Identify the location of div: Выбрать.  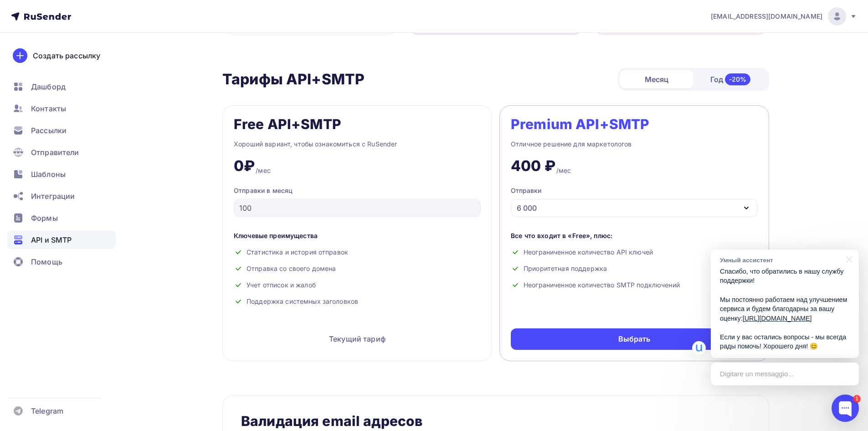
(635, 339).